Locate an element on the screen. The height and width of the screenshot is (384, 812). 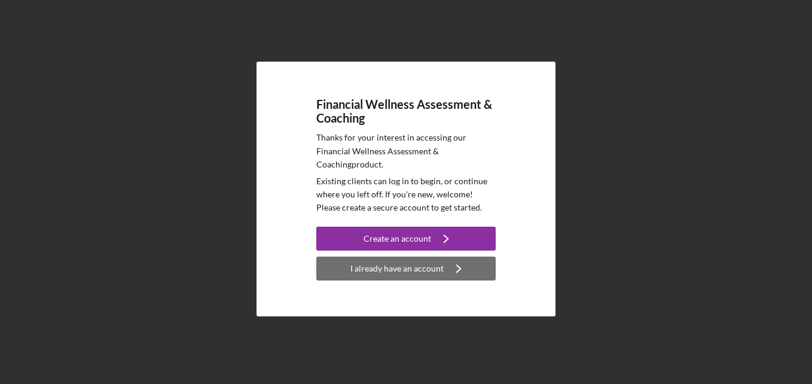
button: I already have an account is located at coordinates (406, 268).